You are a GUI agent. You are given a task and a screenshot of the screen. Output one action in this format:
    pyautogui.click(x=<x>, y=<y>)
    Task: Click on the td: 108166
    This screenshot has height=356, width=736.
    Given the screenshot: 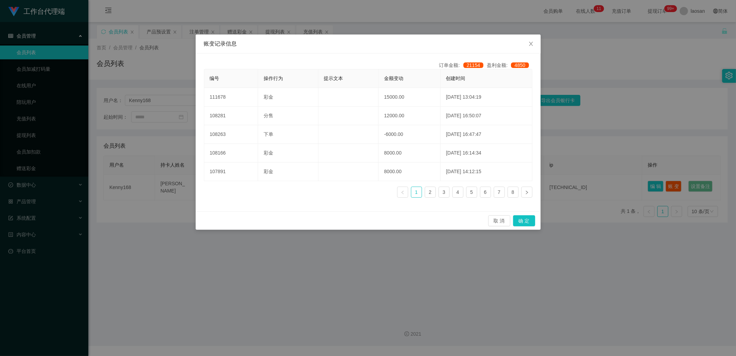 What is the action you would take?
    pyautogui.click(x=231, y=153)
    